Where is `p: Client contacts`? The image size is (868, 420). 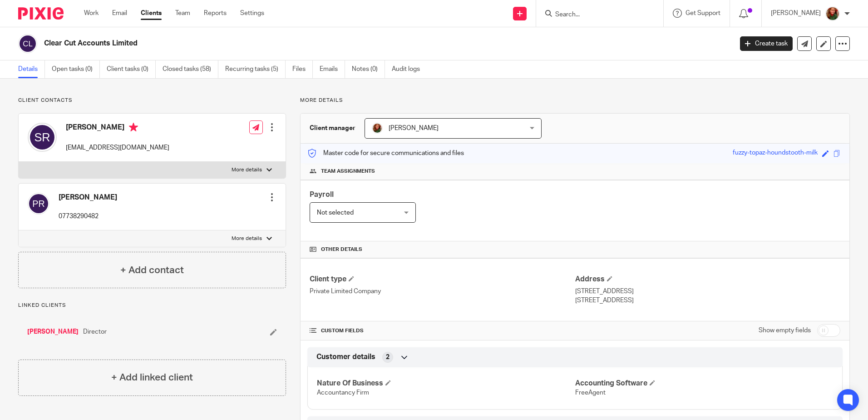 p: Client contacts is located at coordinates (152, 101).